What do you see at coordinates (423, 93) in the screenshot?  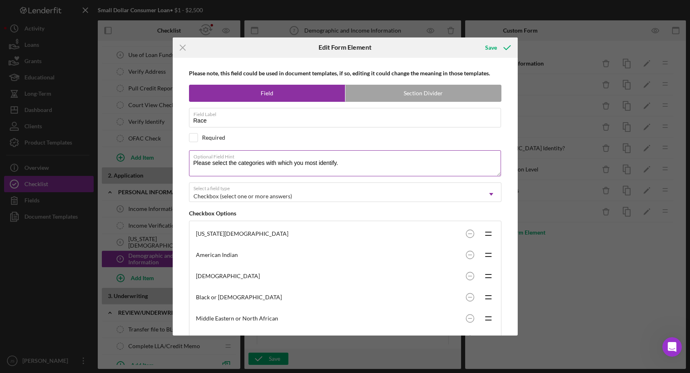 I see `label: Section Divider` at bounding box center [423, 93].